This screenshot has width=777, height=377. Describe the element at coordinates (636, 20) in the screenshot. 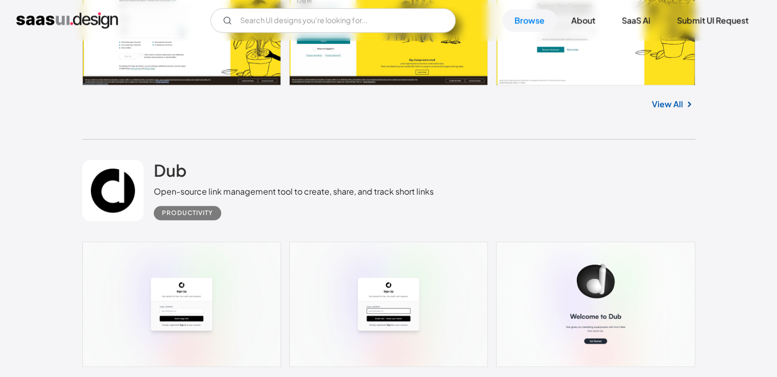

I see `a: SaaS Ai` at that location.